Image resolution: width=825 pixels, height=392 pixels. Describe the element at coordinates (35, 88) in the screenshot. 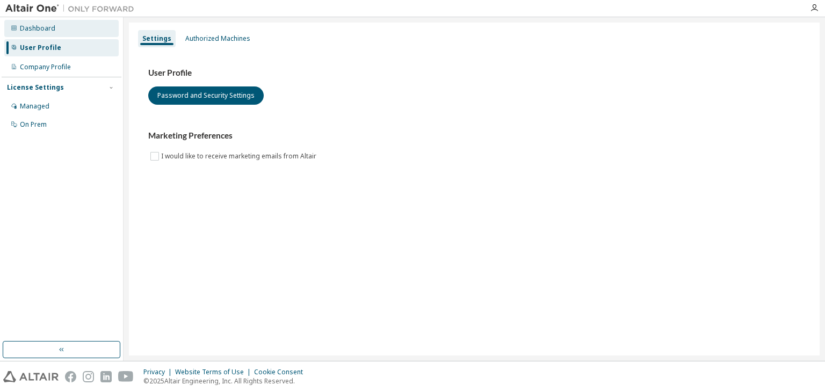

I see `div: License Settings` at that location.